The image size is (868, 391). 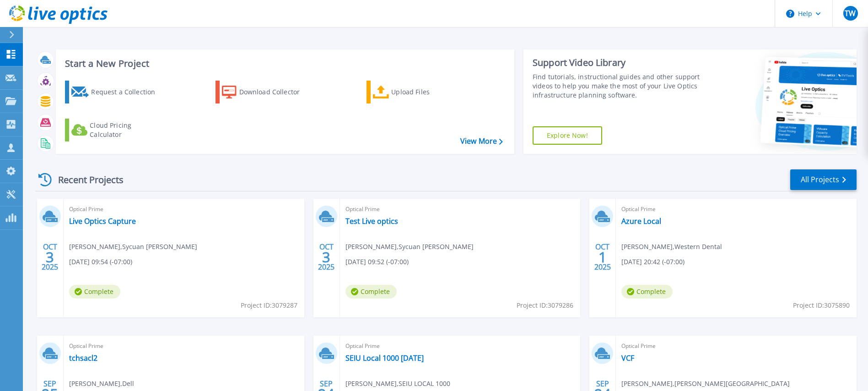 What do you see at coordinates (116, 130) in the screenshot?
I see `a: Cloud Pricing Calculator` at bounding box center [116, 130].